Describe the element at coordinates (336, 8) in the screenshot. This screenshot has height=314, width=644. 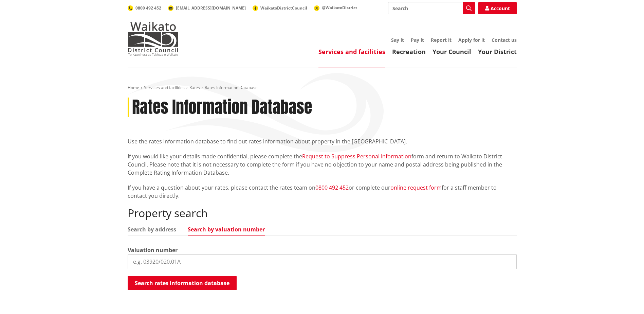
I see `a: @WaikatoDistrict` at that location.